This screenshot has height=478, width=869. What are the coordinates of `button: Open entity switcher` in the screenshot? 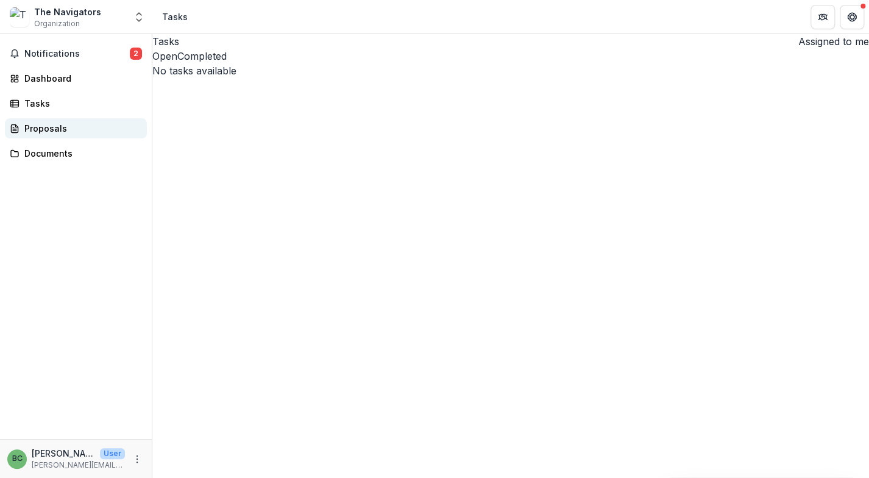 It's located at (139, 17).